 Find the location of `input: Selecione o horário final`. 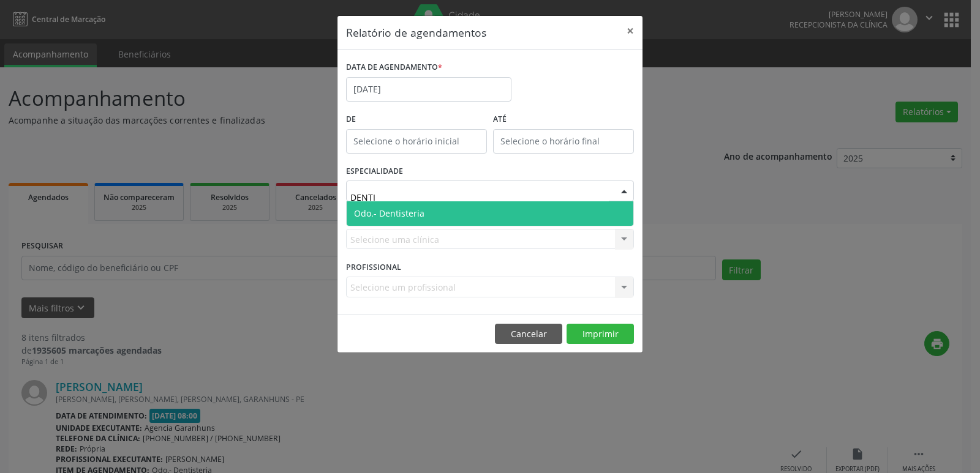

input: Selecione o horário final is located at coordinates (564, 141).